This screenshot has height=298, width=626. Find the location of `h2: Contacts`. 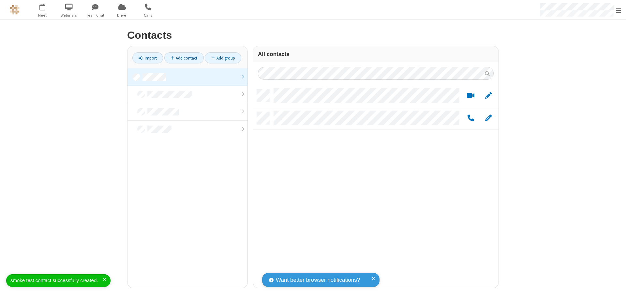

h2: Contacts is located at coordinates (313, 35).